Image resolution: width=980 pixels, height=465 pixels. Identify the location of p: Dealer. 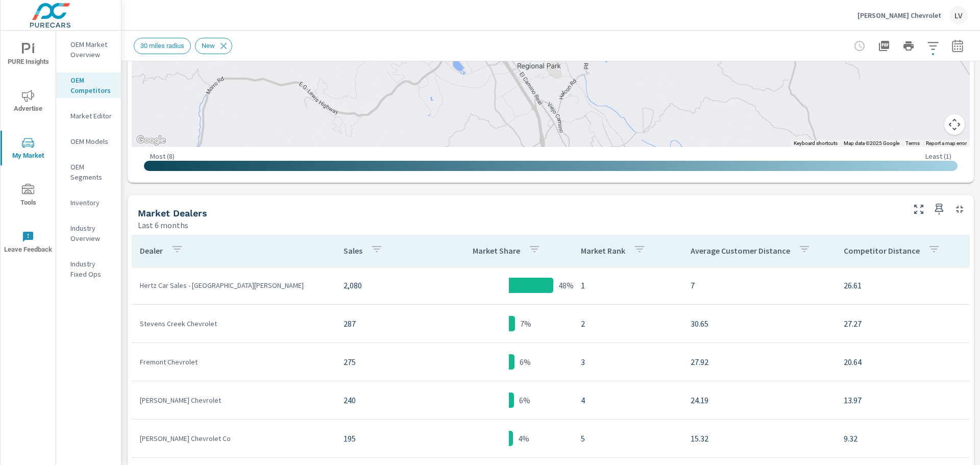
(151, 251).